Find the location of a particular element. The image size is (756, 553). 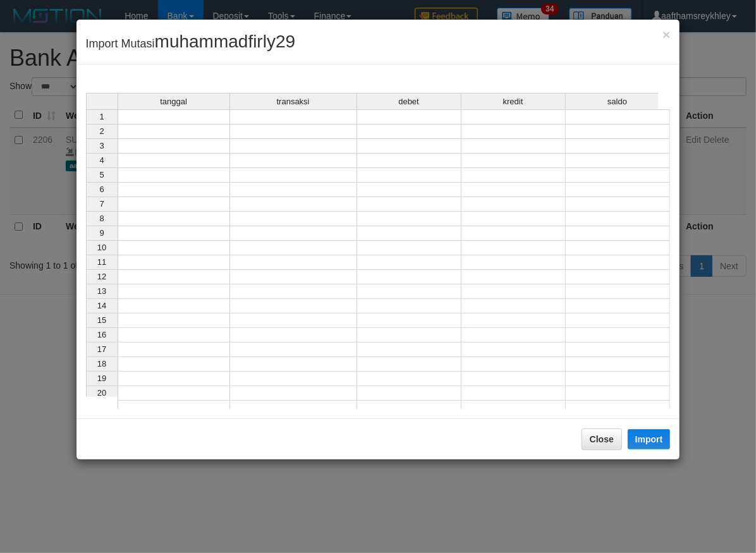

span: 4 is located at coordinates (101, 160).